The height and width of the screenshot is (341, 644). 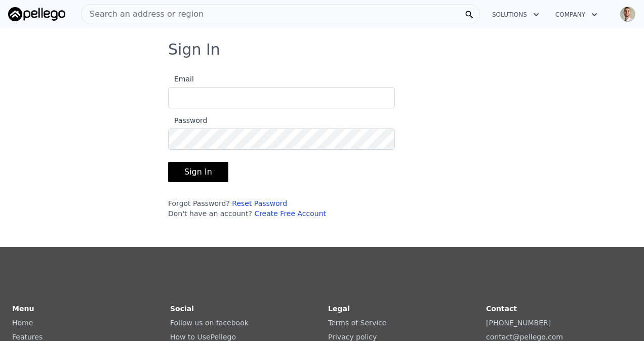 I want to click on a: Features, so click(x=27, y=337).